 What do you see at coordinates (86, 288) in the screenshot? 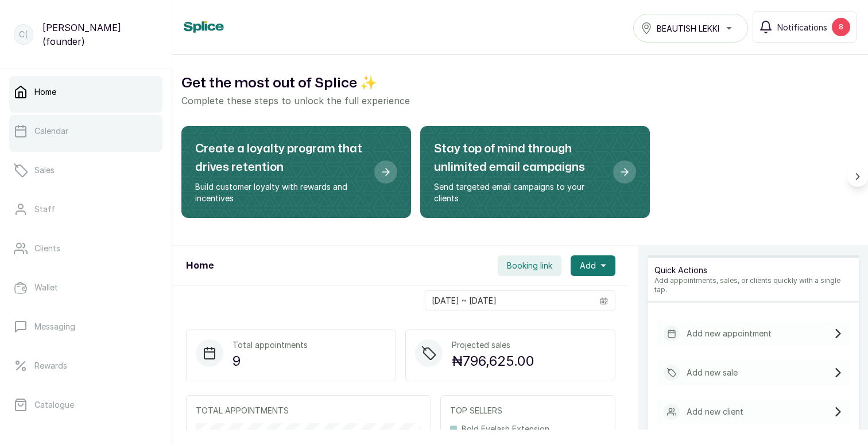
I see `a: Wallet` at bounding box center [86, 288].